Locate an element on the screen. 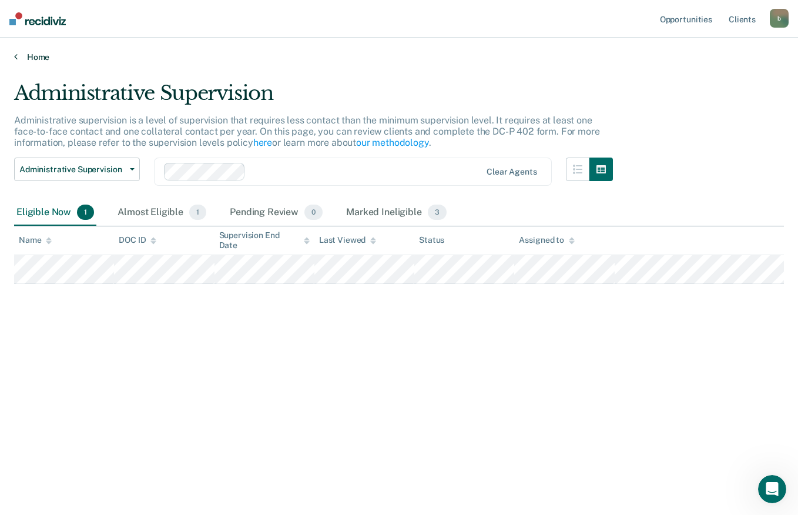 The width and height of the screenshot is (798, 515). div: Pending Review0 is located at coordinates (276, 213).